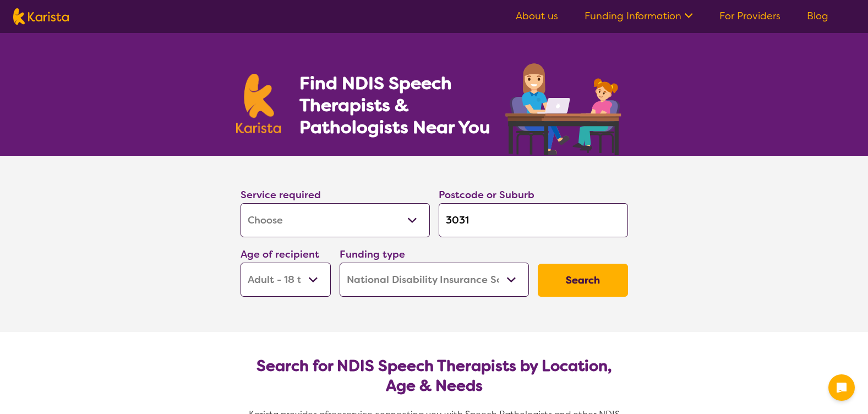  What do you see at coordinates (281, 195) in the screenshot?
I see `label: Service required` at bounding box center [281, 195].